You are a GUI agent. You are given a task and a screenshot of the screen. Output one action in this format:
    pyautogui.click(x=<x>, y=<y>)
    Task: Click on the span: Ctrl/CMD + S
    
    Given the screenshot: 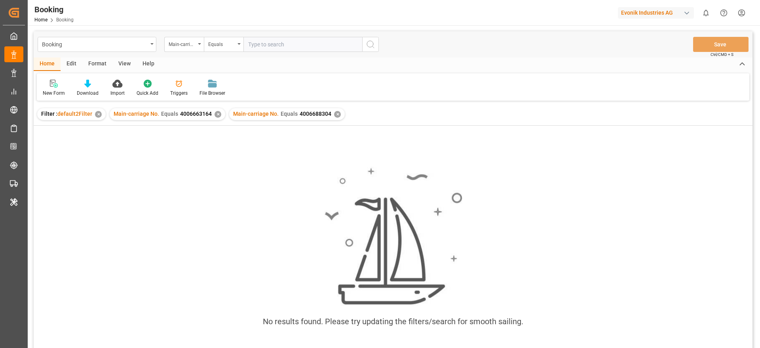 What is the action you would take?
    pyautogui.click(x=722, y=54)
    